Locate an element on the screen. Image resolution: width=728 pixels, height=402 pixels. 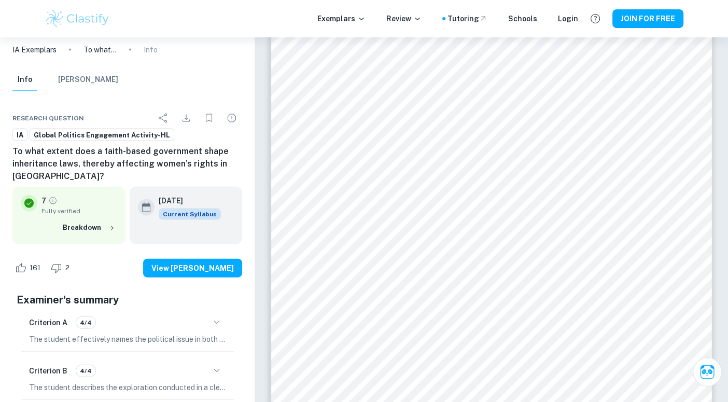
div: Report issue is located at coordinates (232, 118).